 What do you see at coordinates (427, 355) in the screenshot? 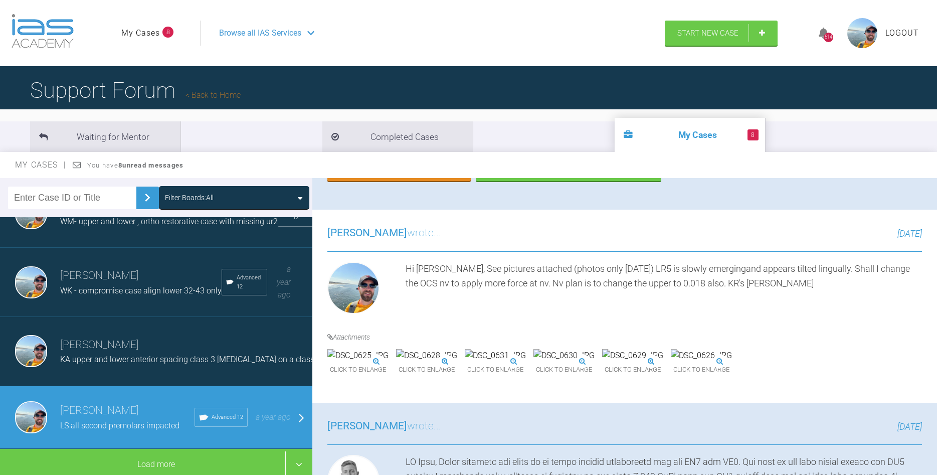
I see `img: DSC_0628.JPG` at bounding box center [427, 355].